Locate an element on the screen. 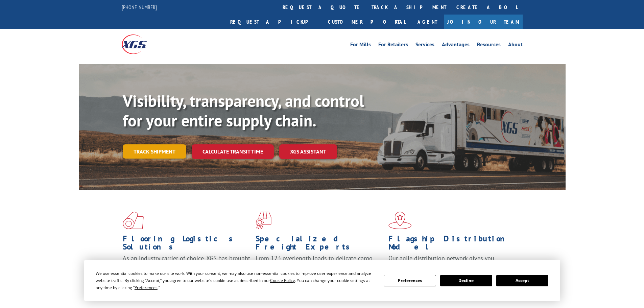 The height and width of the screenshot is (308, 644). a: XGS ASSISTANT is located at coordinates (308, 152).